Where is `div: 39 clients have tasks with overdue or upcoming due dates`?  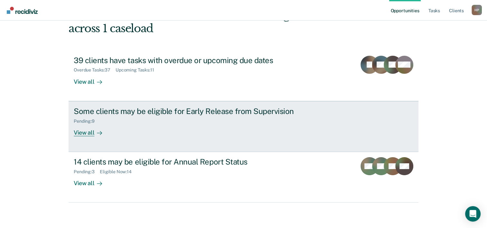
div: 39 clients have tasks with overdue or upcoming due dates is located at coordinates (187, 60).